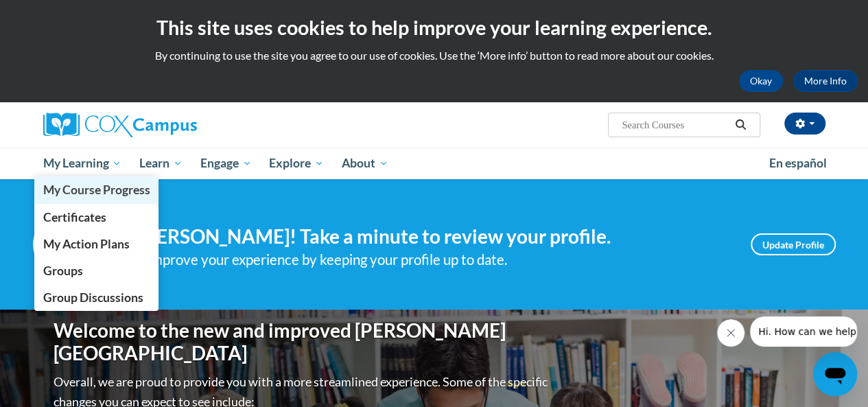 The image size is (868, 407). I want to click on span: Groups, so click(63, 270).